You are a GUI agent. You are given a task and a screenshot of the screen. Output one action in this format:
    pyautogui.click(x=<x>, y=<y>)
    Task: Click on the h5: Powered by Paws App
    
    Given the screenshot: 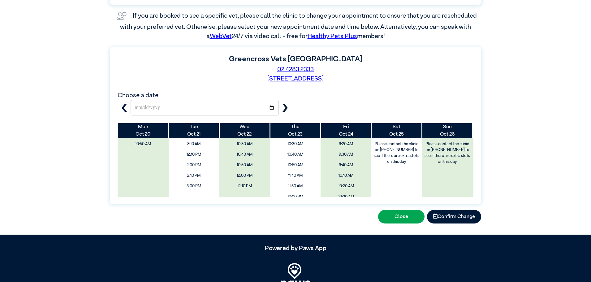 What is the action you would take?
    pyautogui.click(x=296, y=248)
    